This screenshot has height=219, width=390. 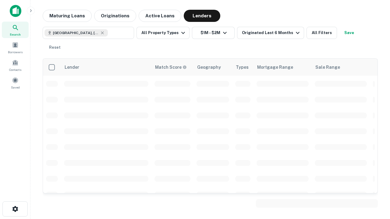 What do you see at coordinates (374, 185) in the screenshot?
I see `div: Chat Widget` at bounding box center [374, 185].